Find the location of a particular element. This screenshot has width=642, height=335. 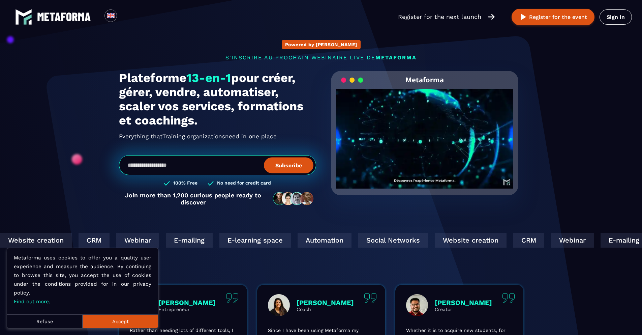

button: Register for the event is located at coordinates (553, 17).